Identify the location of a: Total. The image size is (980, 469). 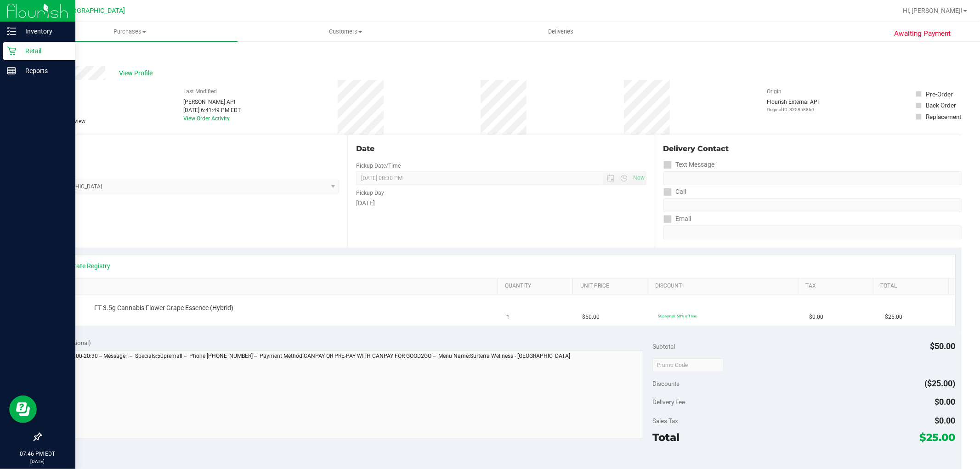
(913, 286).